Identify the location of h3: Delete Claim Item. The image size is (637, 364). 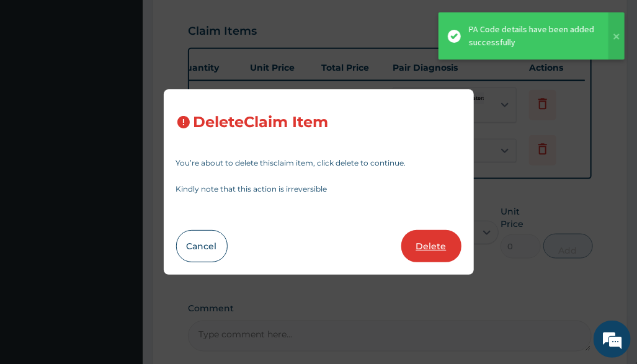
(261, 122).